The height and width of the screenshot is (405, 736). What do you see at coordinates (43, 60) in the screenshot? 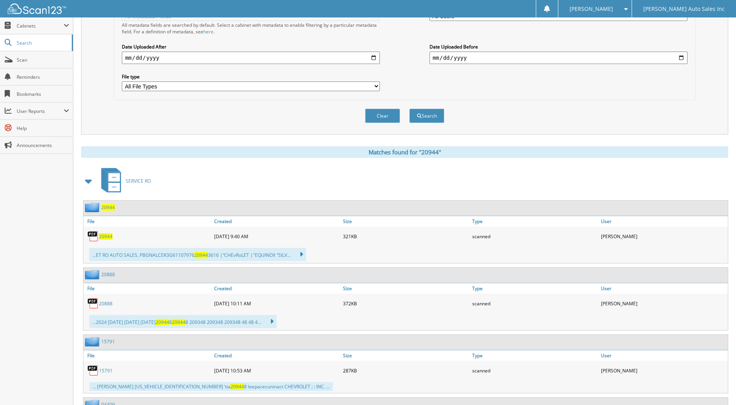
I see `span: Scan` at bounding box center [43, 60].